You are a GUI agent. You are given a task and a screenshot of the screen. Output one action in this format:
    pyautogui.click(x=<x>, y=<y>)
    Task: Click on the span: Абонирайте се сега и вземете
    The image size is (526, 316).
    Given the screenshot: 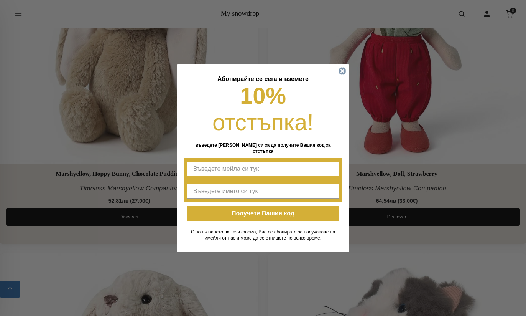 What is the action you would take?
    pyautogui.click(x=263, y=79)
    